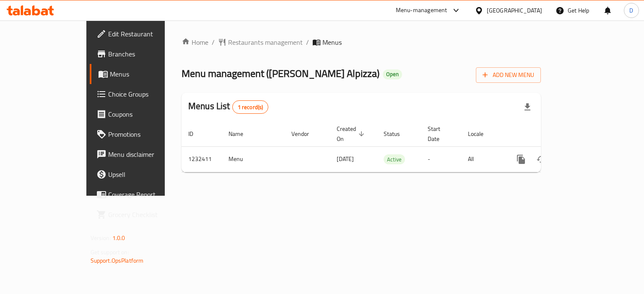 The height and width of the screenshot is (294, 644). I want to click on span: D, so click(631, 11).